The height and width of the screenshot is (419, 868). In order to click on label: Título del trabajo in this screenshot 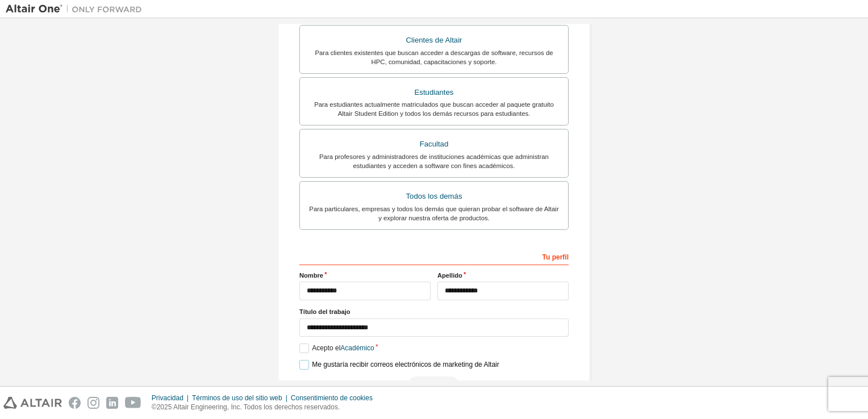, I will do `click(434, 312)`.